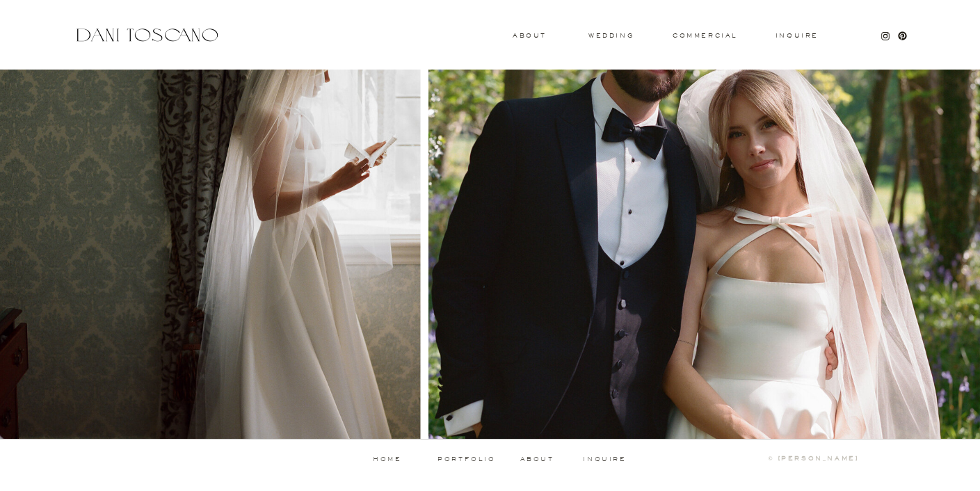 The image size is (980, 491). I want to click on a: inquire, so click(605, 460).